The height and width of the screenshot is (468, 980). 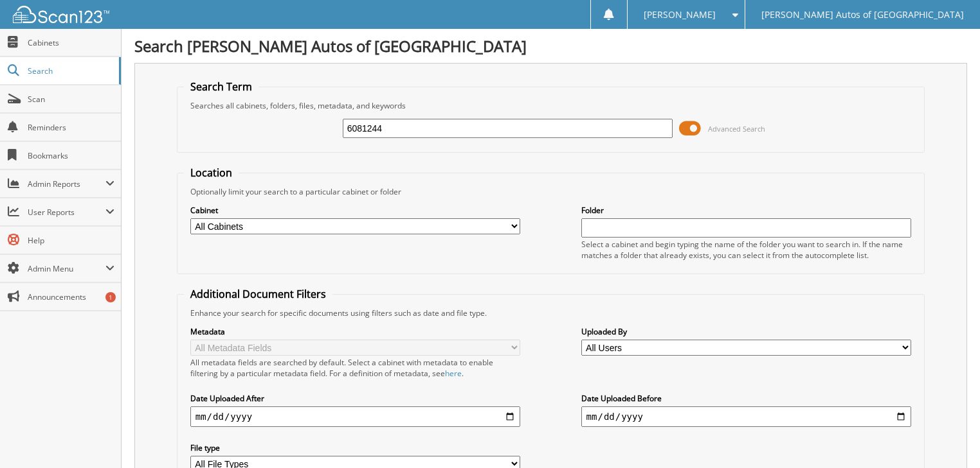 I want to click on div: Chat Widget, so click(x=947, y=438).